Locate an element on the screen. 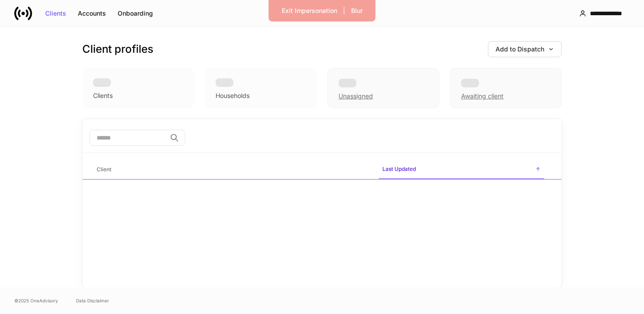 Image resolution: width=644 pixels, height=314 pixels. div: Accounts is located at coordinates (91, 14).